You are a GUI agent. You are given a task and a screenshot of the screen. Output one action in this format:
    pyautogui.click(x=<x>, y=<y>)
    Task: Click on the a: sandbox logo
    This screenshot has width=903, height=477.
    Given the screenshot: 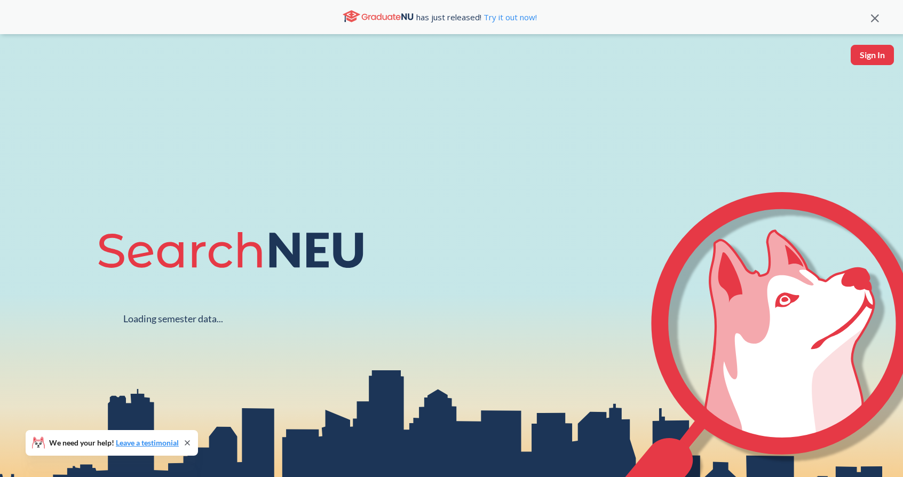 What is the action you would take?
    pyautogui.click(x=23, y=62)
    